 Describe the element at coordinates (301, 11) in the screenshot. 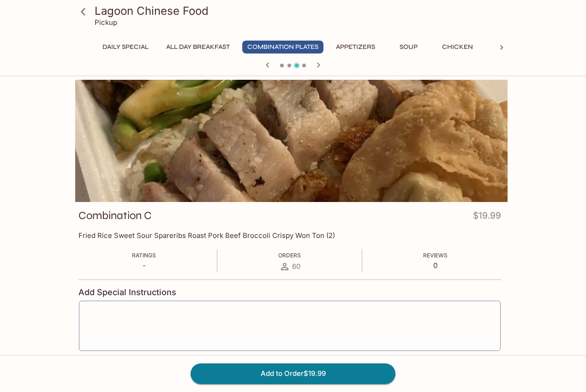

I see `h3: Lagoon Chinese Food` at that location.